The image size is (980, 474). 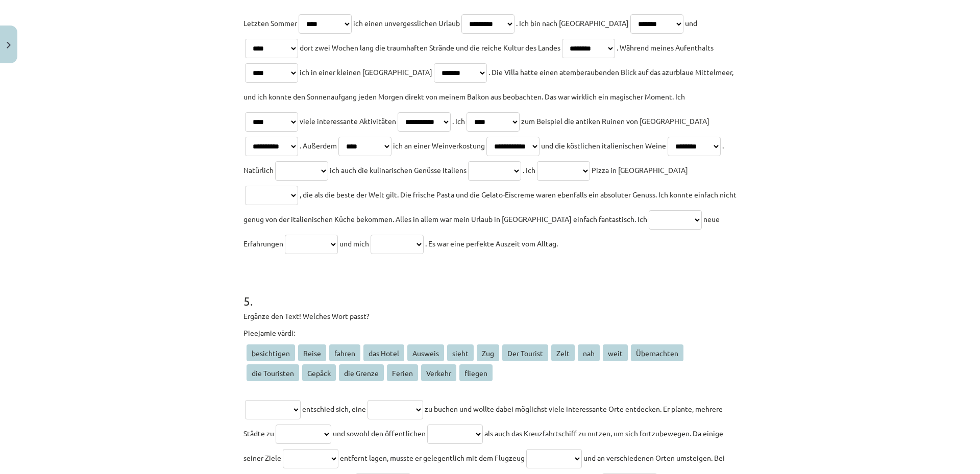 What do you see at coordinates (384, 352) in the screenshot?
I see `span: das Hotel` at bounding box center [384, 352].